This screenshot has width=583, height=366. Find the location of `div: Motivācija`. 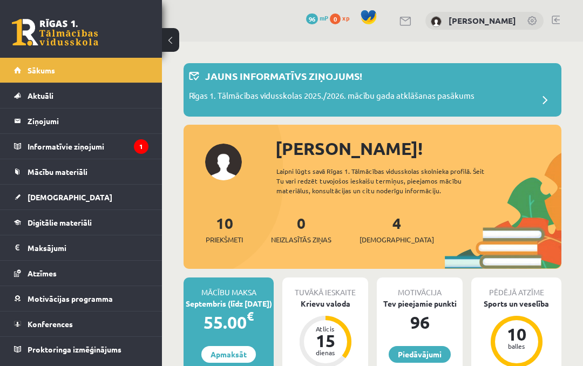

div: Motivācija is located at coordinates (420, 288).